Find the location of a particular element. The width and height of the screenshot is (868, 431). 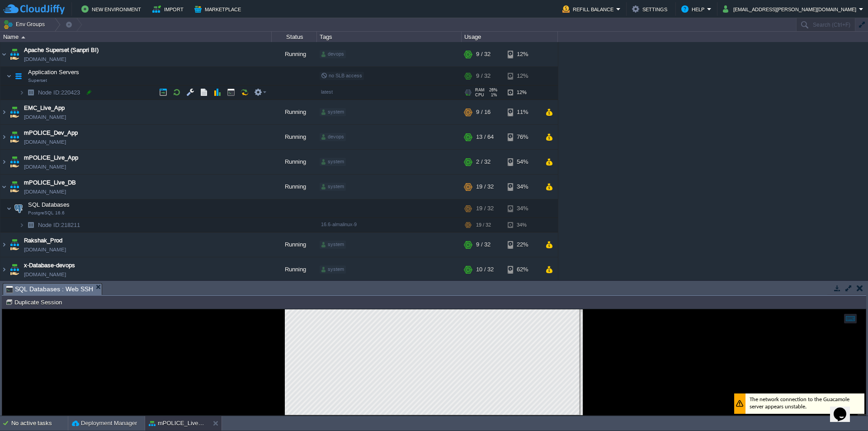

span: 220423 is located at coordinates (59, 92).